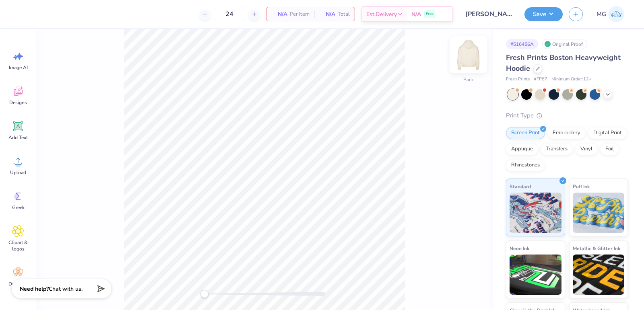  What do you see at coordinates (565, 44) in the screenshot?
I see `div: Original Proof` at bounding box center [565, 44].